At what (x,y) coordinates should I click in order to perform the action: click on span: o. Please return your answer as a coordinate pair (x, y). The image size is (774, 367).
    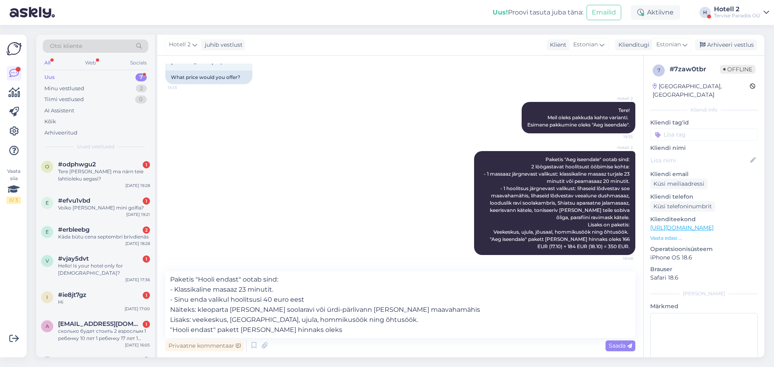
    Looking at the image, I should click on (47, 167).